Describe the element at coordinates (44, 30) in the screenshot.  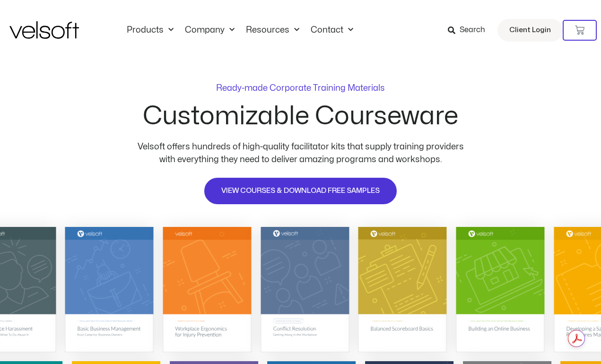
I see `img: Velsoft Training Materials` at that location.